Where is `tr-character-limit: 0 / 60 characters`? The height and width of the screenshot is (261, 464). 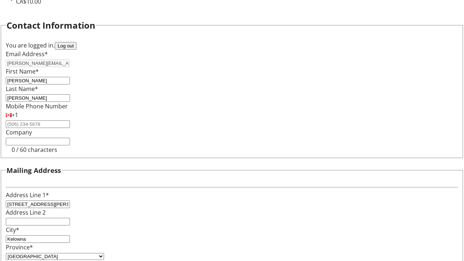
tr-character-limit: 0 / 60 characters is located at coordinates (34, 150).